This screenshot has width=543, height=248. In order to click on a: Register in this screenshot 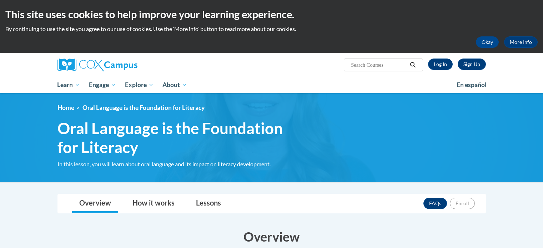, I will do `click(472, 64)`.